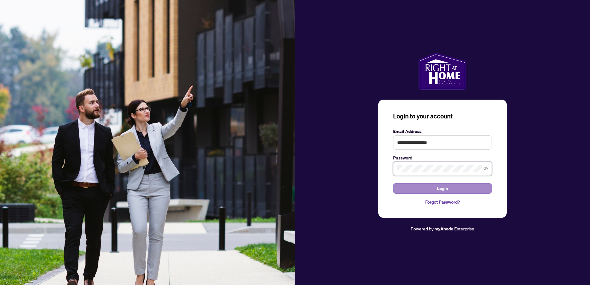 The height and width of the screenshot is (285, 590). I want to click on span: eye-invisible, so click(486, 169).